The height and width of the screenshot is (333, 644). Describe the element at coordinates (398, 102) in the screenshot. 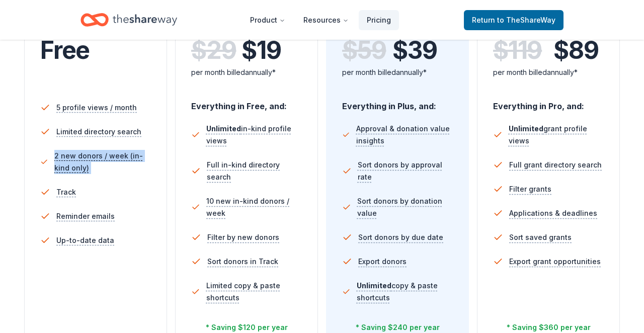

I see `div: Everything in Plus, and:` at that location.